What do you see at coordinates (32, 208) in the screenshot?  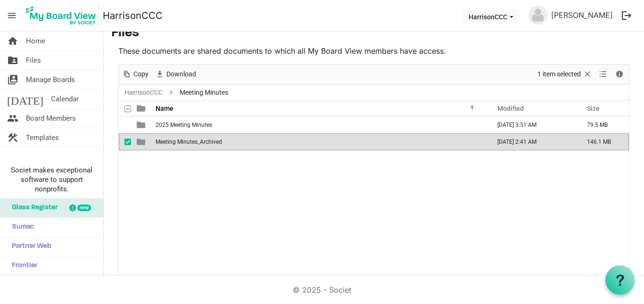 I see `span: Glass Register` at bounding box center [32, 208].